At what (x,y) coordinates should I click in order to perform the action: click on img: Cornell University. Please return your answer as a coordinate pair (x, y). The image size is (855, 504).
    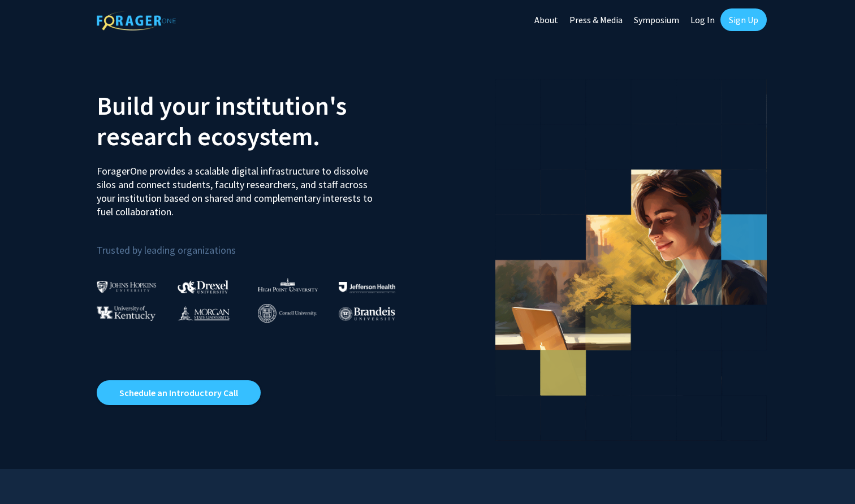
    Looking at the image, I should click on (287, 313).